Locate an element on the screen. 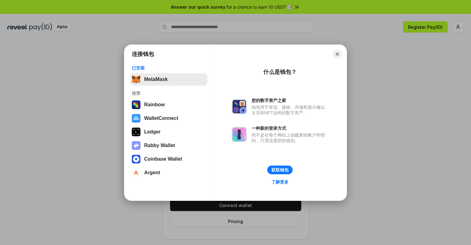 The width and height of the screenshot is (471, 245). div: 什么是钱包？ is located at coordinates (280, 72).